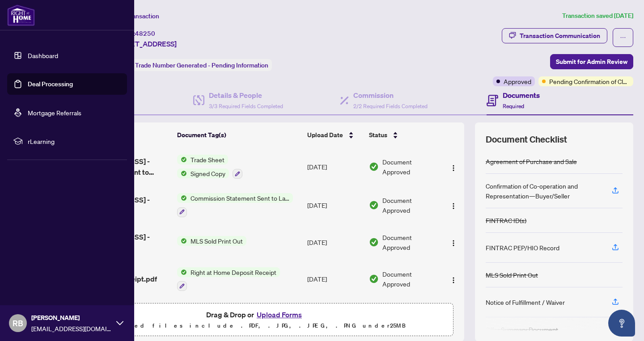 This screenshot has height=341, width=644. I want to click on th: Status, so click(404, 135).